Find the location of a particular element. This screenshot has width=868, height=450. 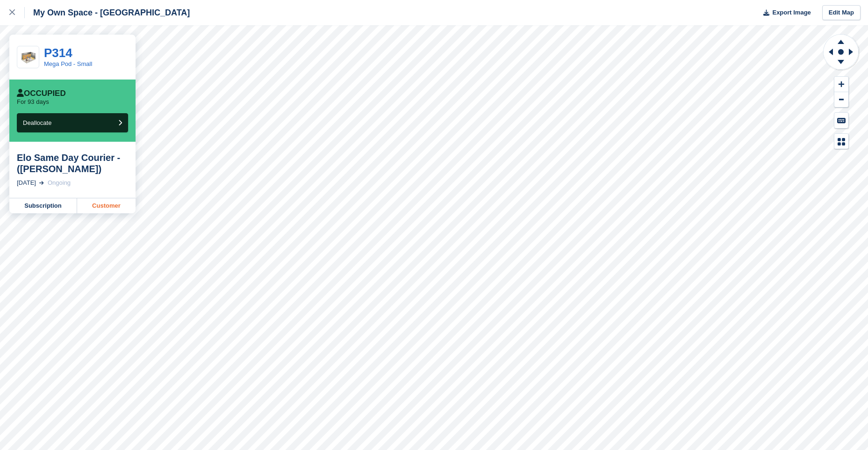

button: Map Legend is located at coordinates (842, 141).